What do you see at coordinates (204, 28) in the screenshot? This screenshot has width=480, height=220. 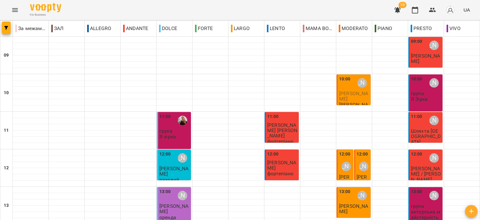 I see `p: FORTE` at bounding box center [204, 28].